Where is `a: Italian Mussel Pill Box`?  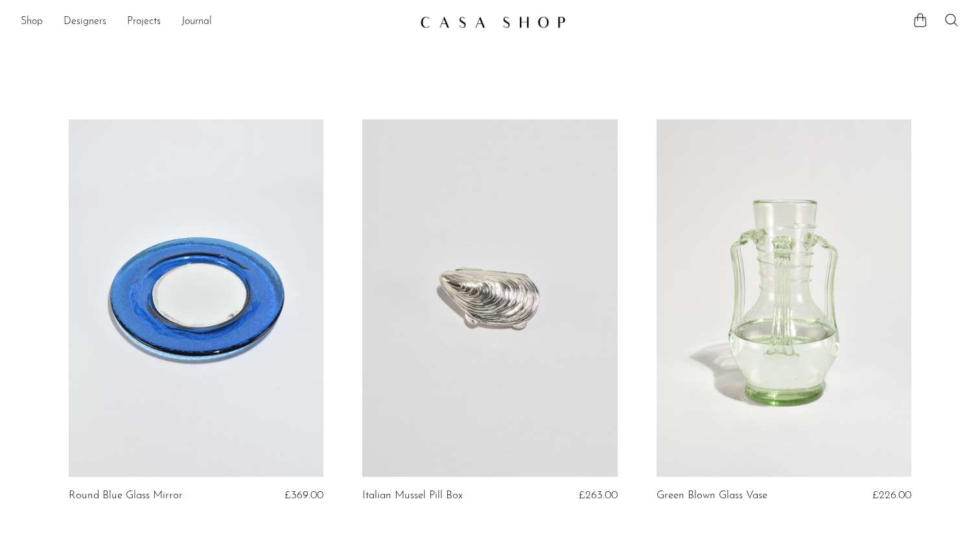
a: Italian Mussel Pill Box is located at coordinates (412, 495).